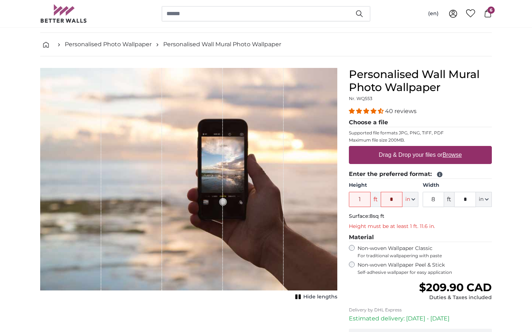 The width and height of the screenshot is (532, 332). I want to click on label: Width, so click(457, 186).